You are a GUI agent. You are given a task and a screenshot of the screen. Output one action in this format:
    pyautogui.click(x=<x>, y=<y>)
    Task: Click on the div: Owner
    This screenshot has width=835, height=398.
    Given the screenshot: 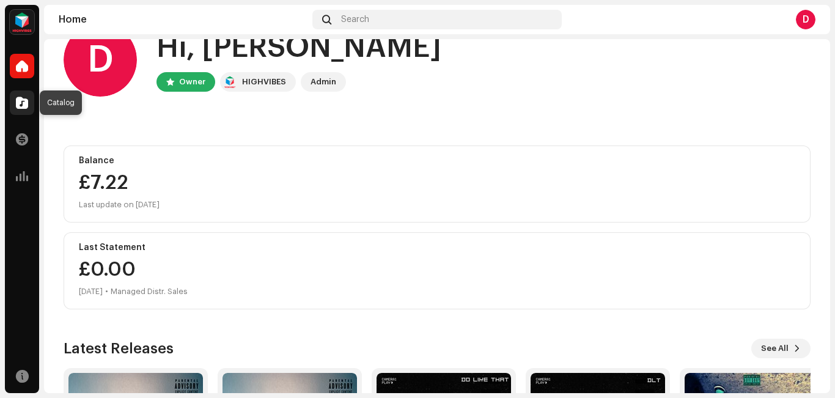 What is the action you would take?
    pyautogui.click(x=192, y=82)
    